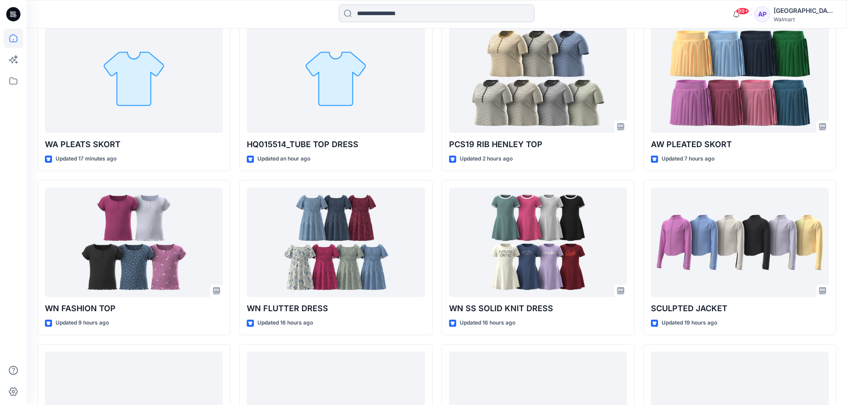  What do you see at coordinates (688, 159) in the screenshot?
I see `p: Updated 7 hours ago` at bounding box center [688, 159].